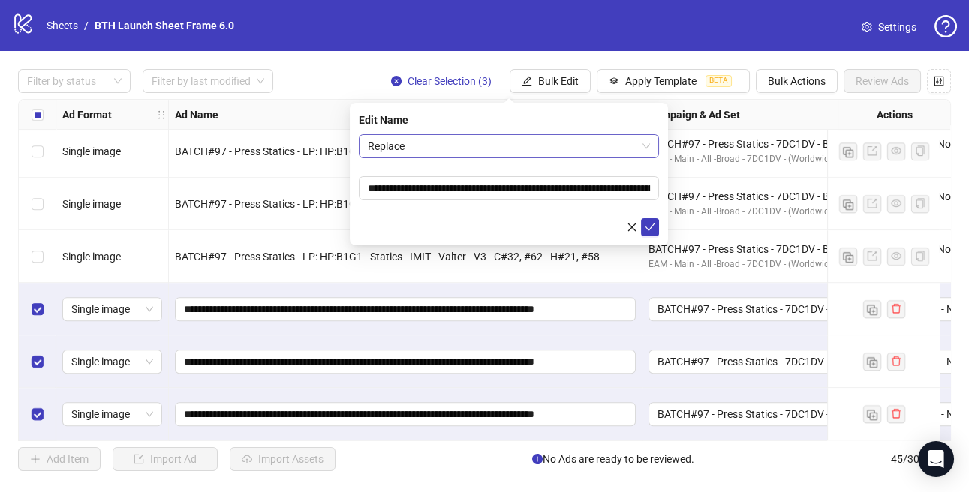 The image size is (969, 492). What do you see at coordinates (939, 81) in the screenshot?
I see `button: Configure table settings` at bounding box center [939, 81].